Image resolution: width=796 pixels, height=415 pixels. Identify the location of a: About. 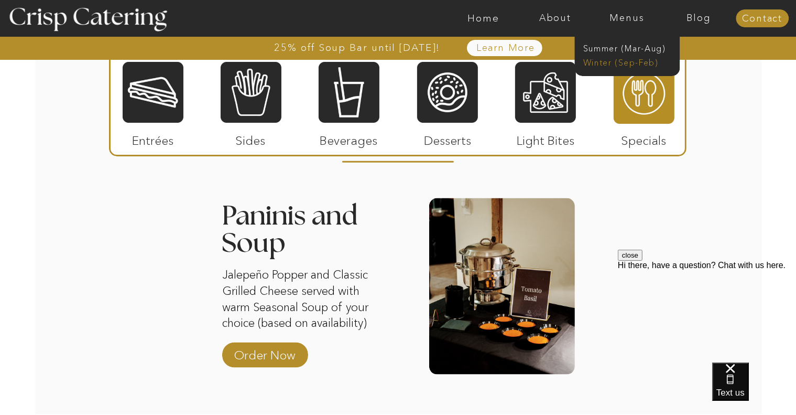
(555, 18).